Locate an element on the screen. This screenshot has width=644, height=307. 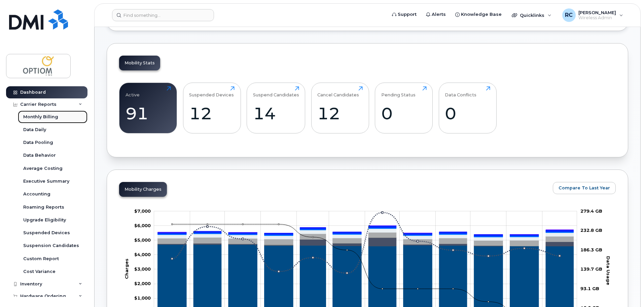
a: Data Conflicts0 is located at coordinates (467, 108).